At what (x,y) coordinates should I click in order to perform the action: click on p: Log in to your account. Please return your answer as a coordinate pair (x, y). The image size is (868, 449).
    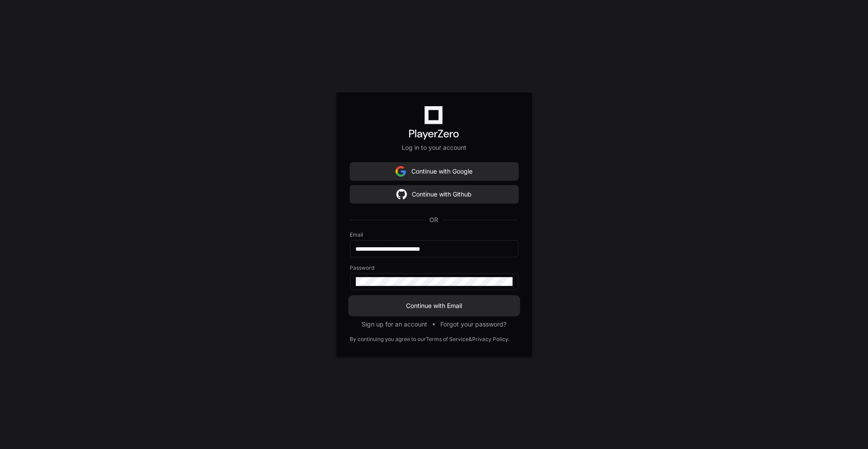
    Looking at the image, I should click on (434, 148).